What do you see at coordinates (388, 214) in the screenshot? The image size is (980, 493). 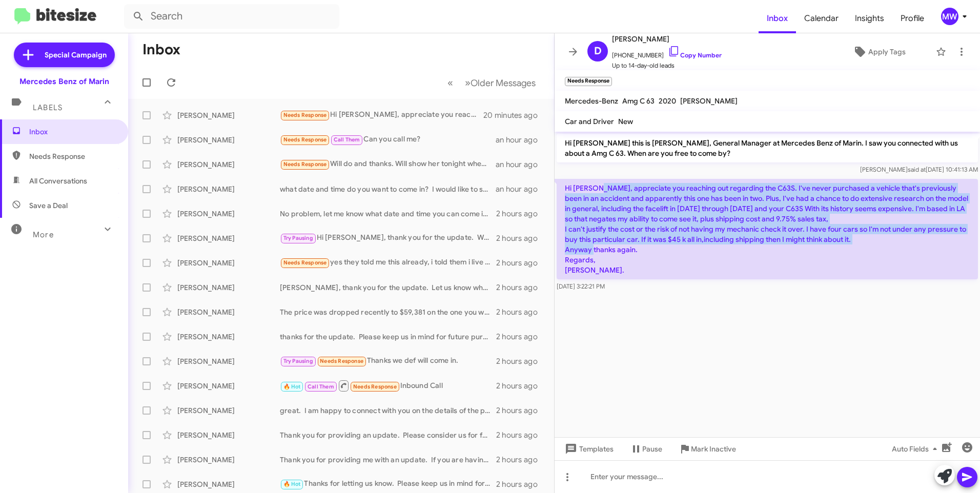 I see `div: No problem, let me know what date and time you can come in next week. I would like to schedule yo...` at bounding box center [388, 214].